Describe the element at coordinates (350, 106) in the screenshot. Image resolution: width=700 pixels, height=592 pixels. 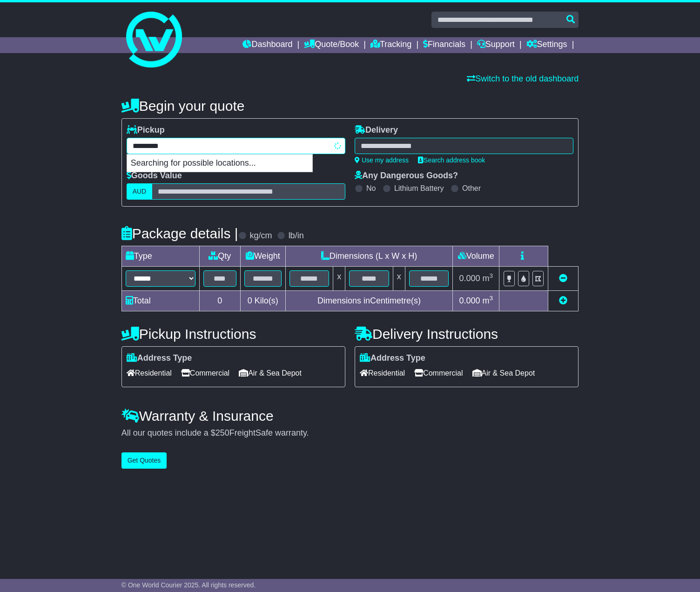
I see `h4: Begin your quote` at that location.